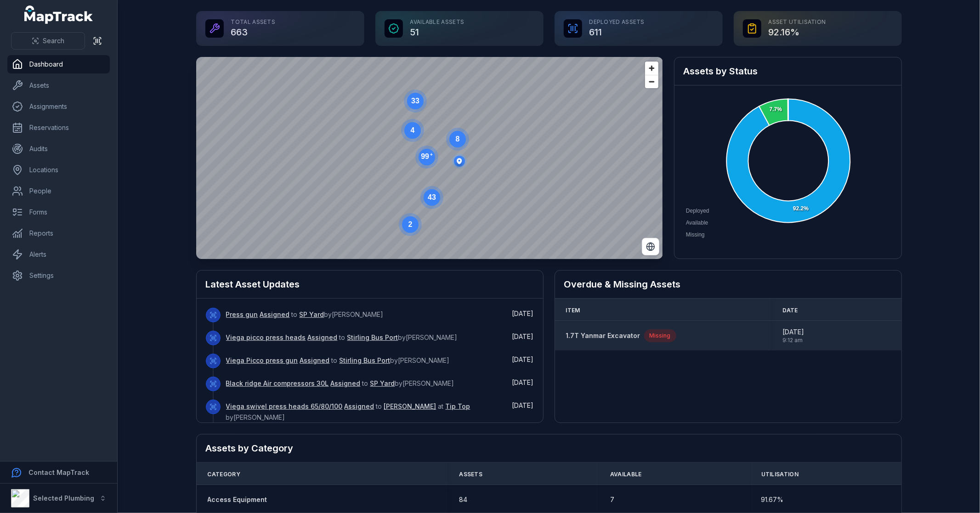  What do you see at coordinates (416, 101) in the screenshot?
I see `text: 33` at bounding box center [416, 101].